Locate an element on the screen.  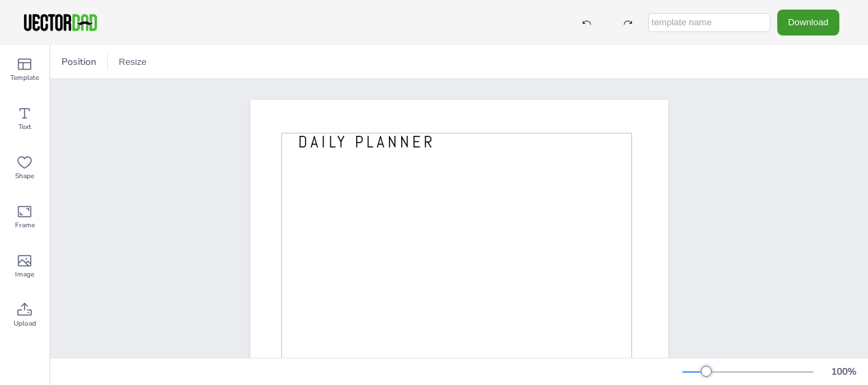
span: Text is located at coordinates (25, 127).